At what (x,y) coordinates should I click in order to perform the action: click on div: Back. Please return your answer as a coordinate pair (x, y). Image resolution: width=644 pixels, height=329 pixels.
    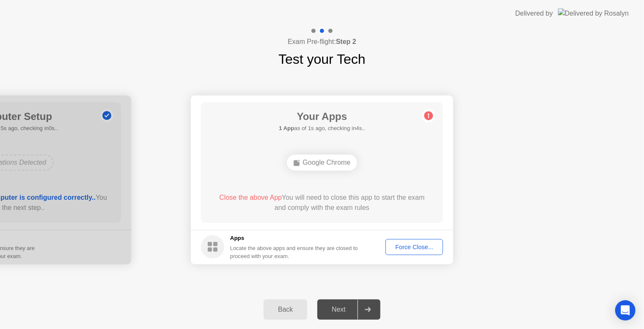
    Looking at the image, I should click on (285, 310).